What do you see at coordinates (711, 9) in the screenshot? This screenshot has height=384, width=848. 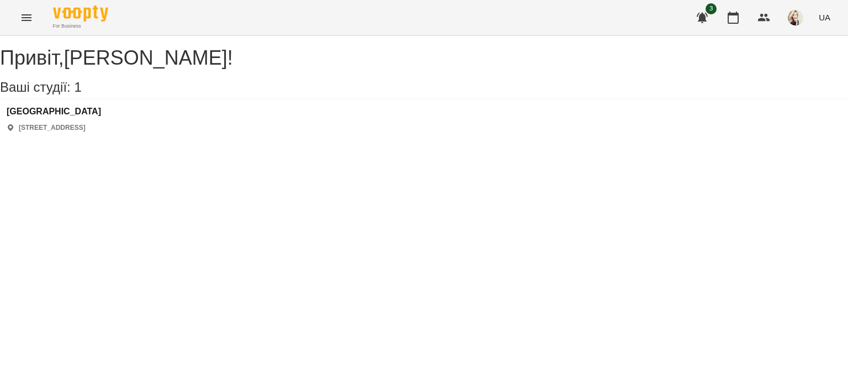 I see `span: 3` at bounding box center [711, 9].